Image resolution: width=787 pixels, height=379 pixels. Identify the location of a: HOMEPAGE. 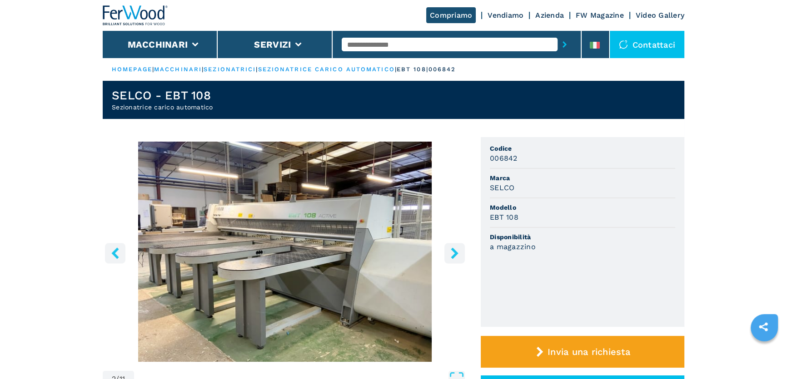
(132, 69).